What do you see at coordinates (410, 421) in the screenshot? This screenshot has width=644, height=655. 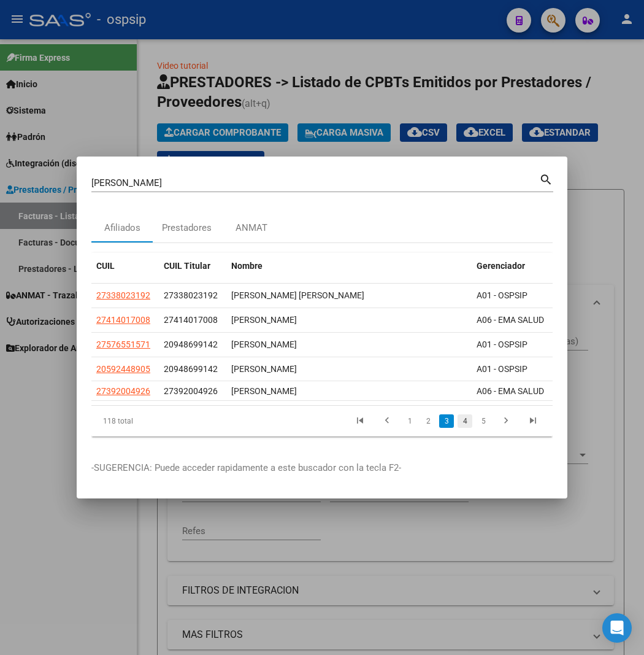 I see `a: 1` at bounding box center [410, 421].